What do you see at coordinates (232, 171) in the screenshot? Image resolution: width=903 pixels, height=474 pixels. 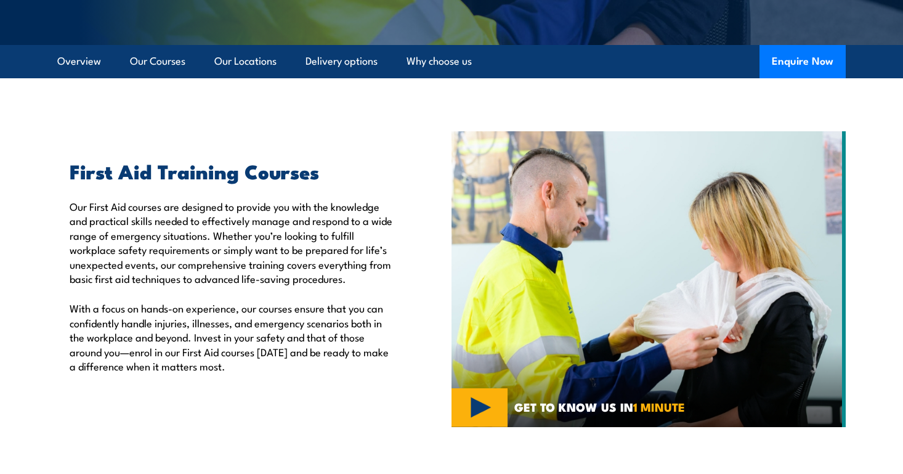 I see `h2: First Aid Training Courses` at bounding box center [232, 171].